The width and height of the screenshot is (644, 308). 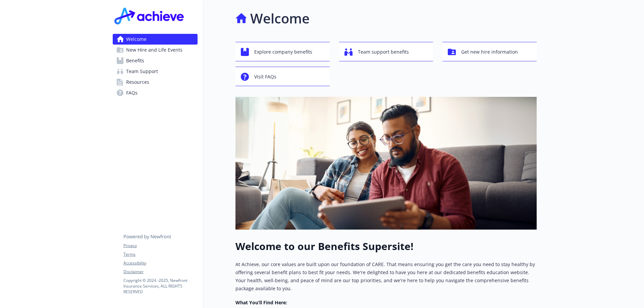 I want to click on span: FAQs, so click(x=132, y=93).